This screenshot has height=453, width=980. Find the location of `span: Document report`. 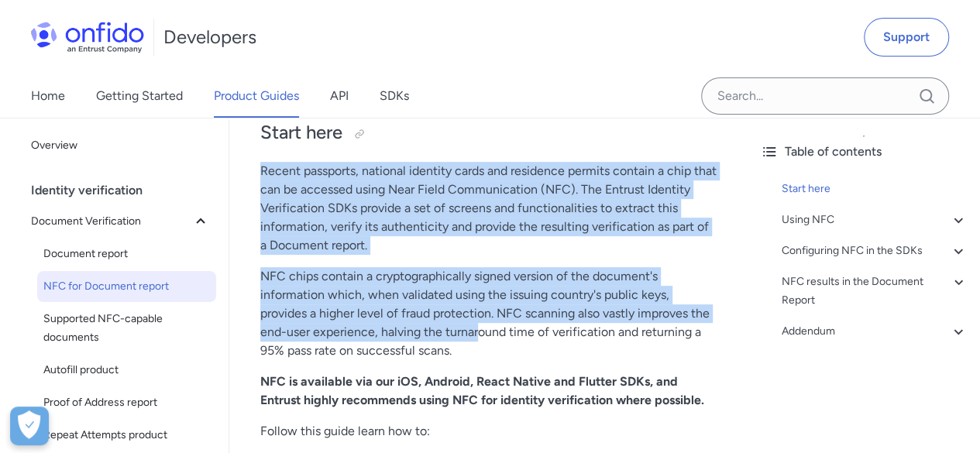

span: Document report is located at coordinates (126, 255).